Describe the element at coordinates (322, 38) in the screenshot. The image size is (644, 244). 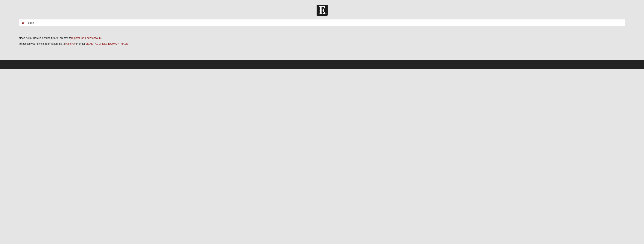
I see `p: Need help? Here is a video tutorial on how to .` at that location.